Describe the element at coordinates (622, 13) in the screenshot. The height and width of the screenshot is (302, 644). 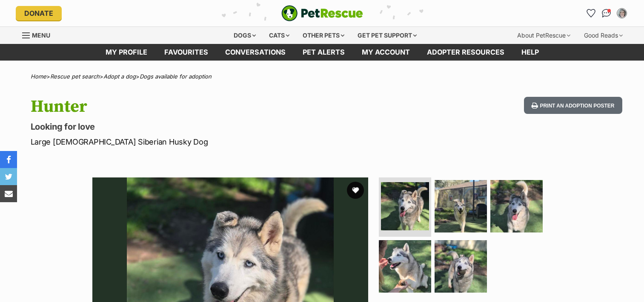
I see `img: Amanda Monteith profile pic` at that location.